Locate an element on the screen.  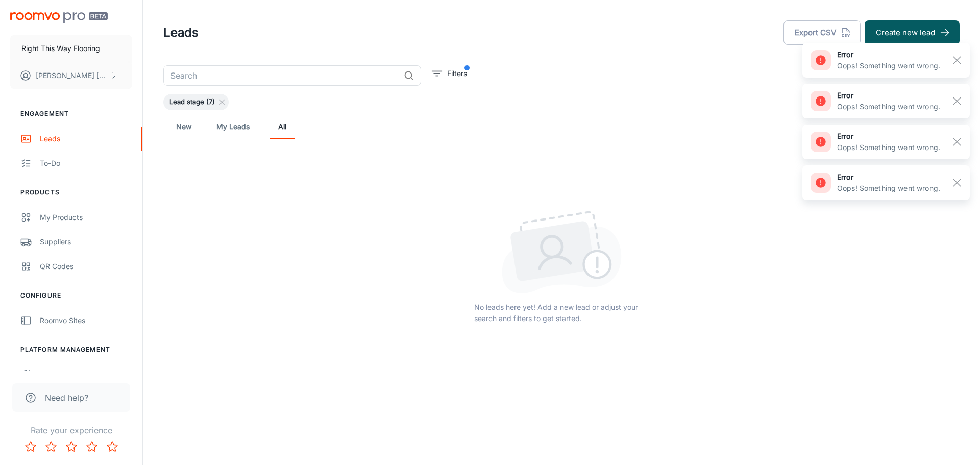
div: To-do is located at coordinates (86, 163).